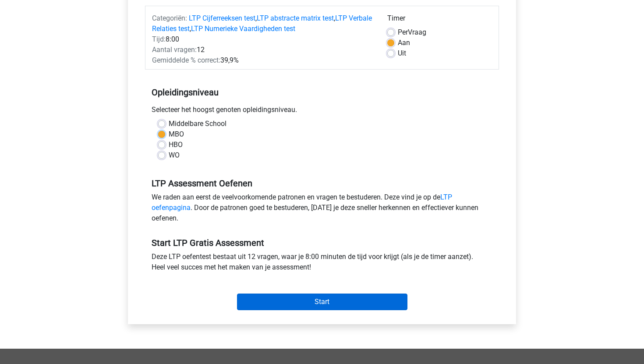  Describe the element at coordinates (176, 134) in the screenshot. I see `label: MBO` at that location.